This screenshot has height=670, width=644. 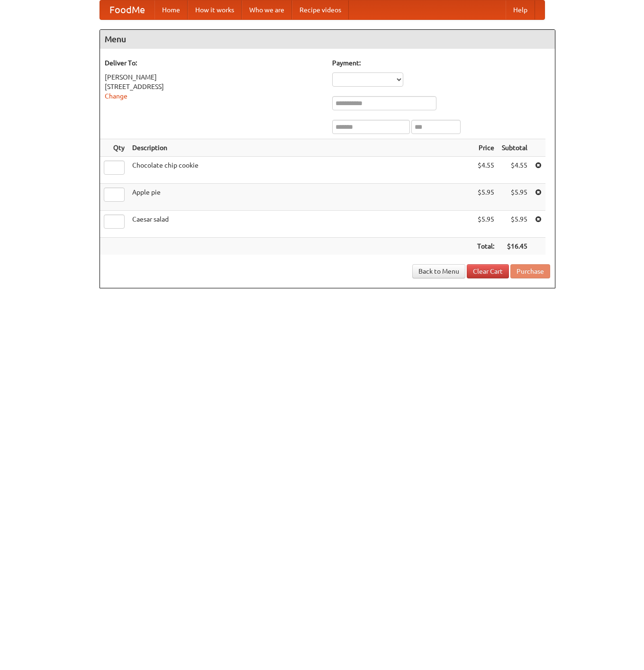 What do you see at coordinates (515, 148) in the screenshot?
I see `th: Subtotal` at bounding box center [515, 148].